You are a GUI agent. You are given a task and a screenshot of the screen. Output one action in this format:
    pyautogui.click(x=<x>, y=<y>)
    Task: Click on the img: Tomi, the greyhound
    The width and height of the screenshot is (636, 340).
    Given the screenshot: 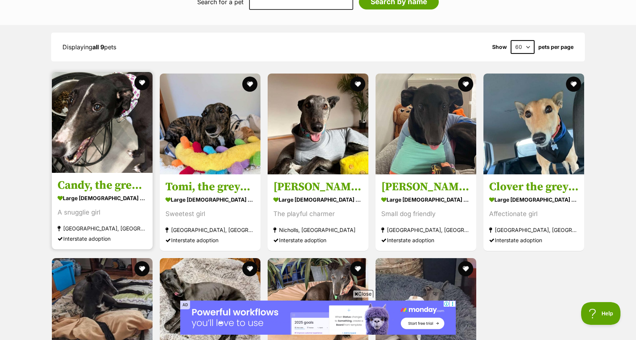 What is the action you would take?
    pyautogui.click(x=210, y=124)
    